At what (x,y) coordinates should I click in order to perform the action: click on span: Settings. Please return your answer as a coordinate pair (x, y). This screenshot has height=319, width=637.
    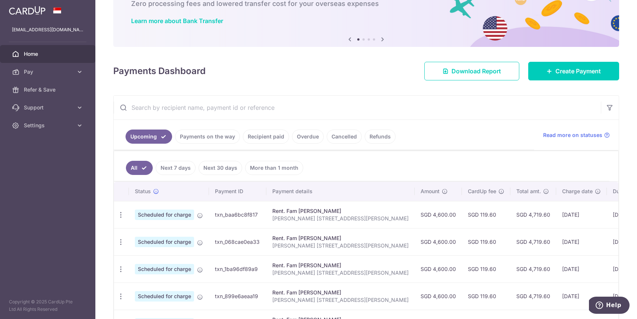
    Looking at the image, I should click on (48, 126).